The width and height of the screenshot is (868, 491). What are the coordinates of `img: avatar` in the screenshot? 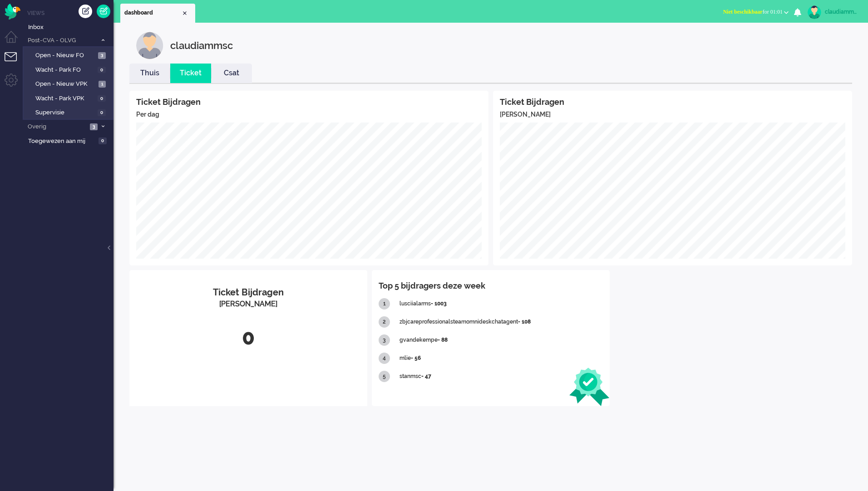 It's located at (815, 12).